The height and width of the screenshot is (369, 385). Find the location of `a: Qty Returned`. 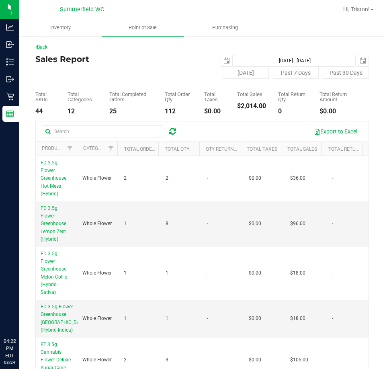

a: Qty Returned is located at coordinates (222, 149).